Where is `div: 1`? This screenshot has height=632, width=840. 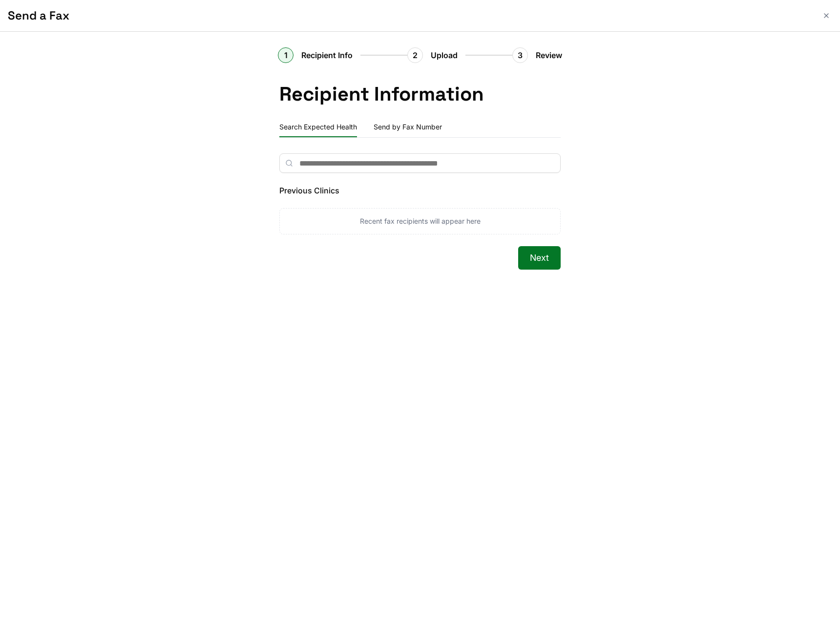 div: 1 is located at coordinates (286, 56).